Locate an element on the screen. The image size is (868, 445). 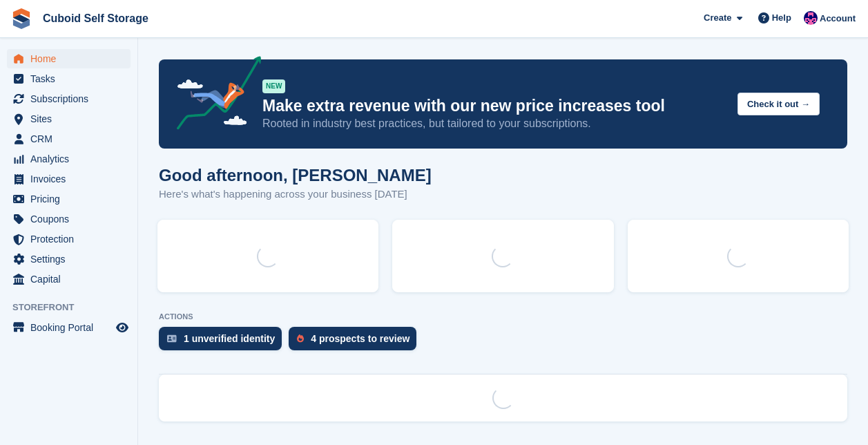
span: Tasks is located at coordinates (72, 79).